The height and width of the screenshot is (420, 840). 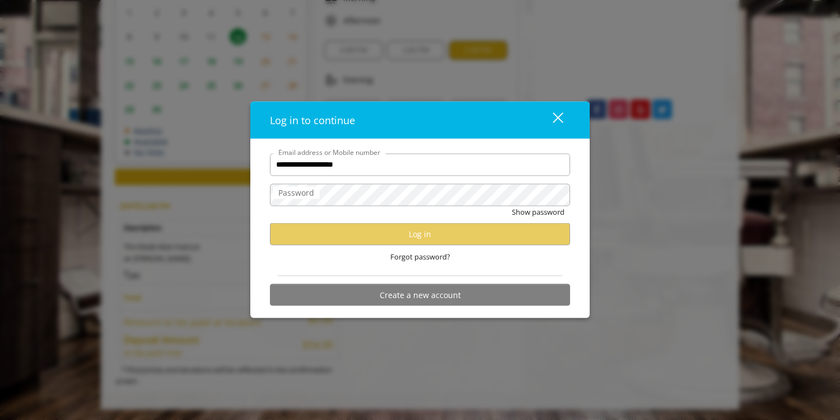 I want to click on button: Log in, so click(x=420, y=234).